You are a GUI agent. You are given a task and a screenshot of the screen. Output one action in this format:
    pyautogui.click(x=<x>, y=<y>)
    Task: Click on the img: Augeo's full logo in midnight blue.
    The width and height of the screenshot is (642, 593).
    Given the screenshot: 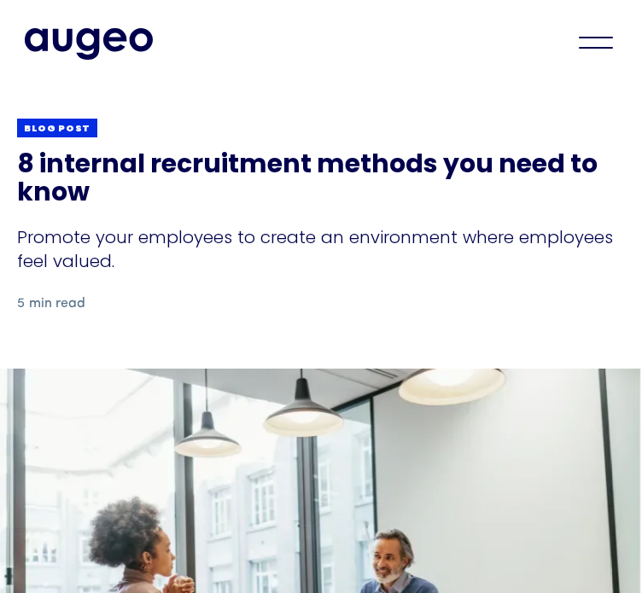 What is the action you would take?
    pyautogui.click(x=89, y=44)
    